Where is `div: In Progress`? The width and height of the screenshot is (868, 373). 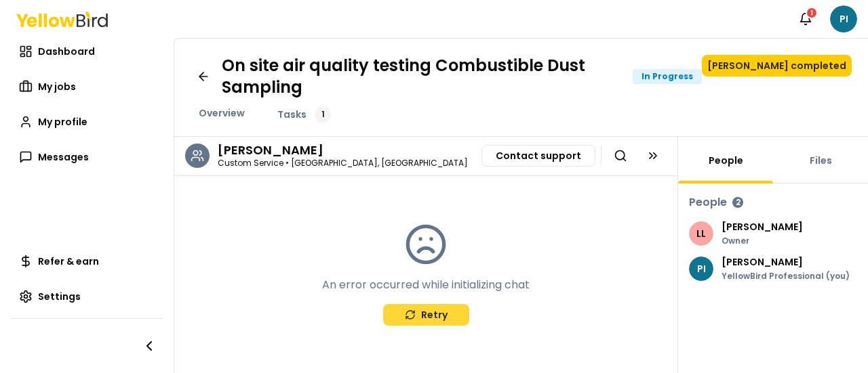 div: In Progress is located at coordinates (667, 77).